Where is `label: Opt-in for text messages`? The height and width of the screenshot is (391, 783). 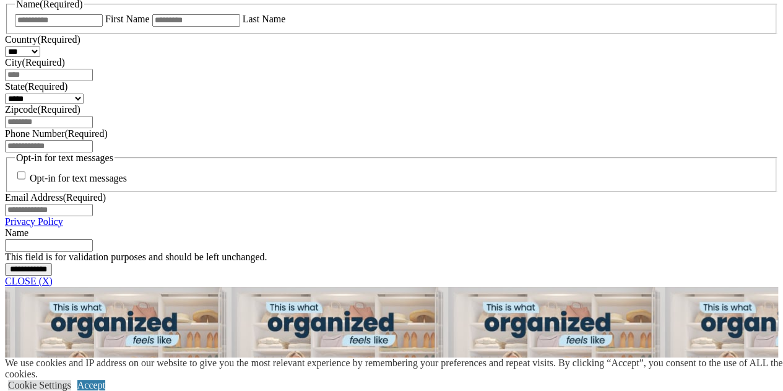 label: Opt-in for text messages is located at coordinates (78, 178).